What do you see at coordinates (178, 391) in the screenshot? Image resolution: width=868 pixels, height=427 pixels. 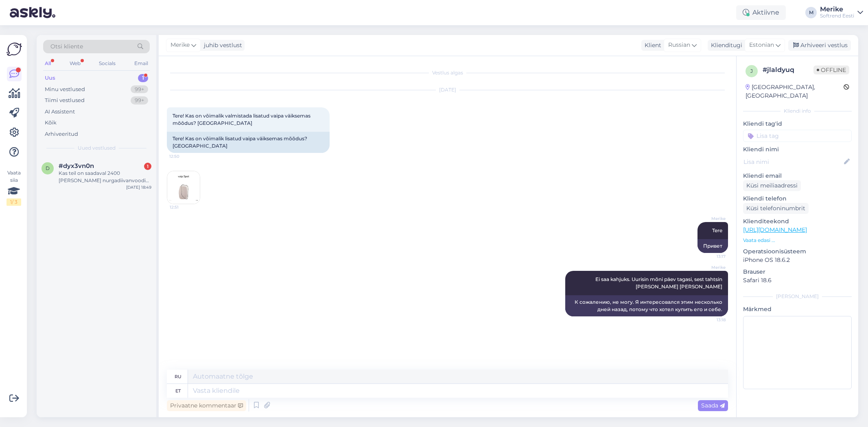 I see `div: et` at bounding box center [178, 391].